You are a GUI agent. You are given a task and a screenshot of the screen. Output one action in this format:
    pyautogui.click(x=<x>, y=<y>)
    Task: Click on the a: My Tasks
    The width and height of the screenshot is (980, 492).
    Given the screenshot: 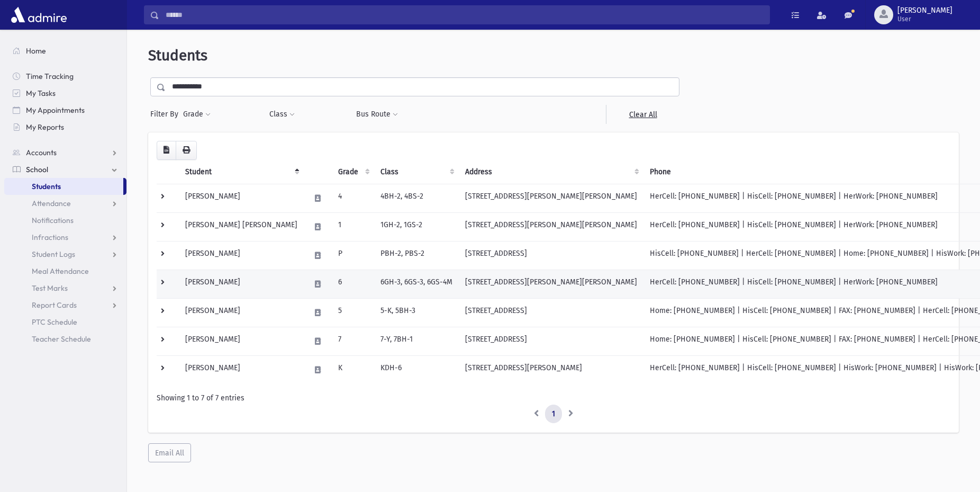 What is the action you would take?
    pyautogui.click(x=65, y=93)
    